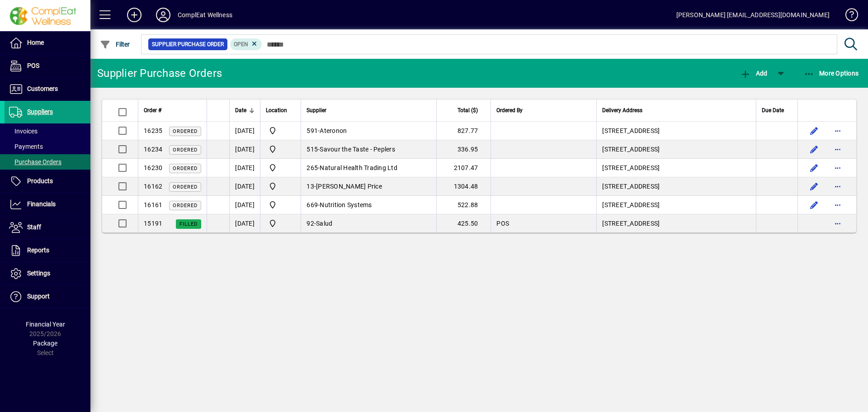  What do you see at coordinates (160, 73) in the screenshot?
I see `div: Supplier Purchase Orders` at bounding box center [160, 73].